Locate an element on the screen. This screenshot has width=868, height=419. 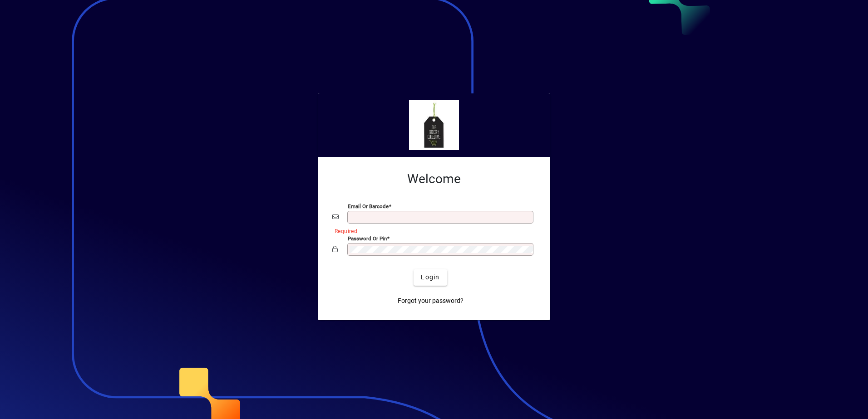
mat-label: Email or Barcode is located at coordinates (368, 206).